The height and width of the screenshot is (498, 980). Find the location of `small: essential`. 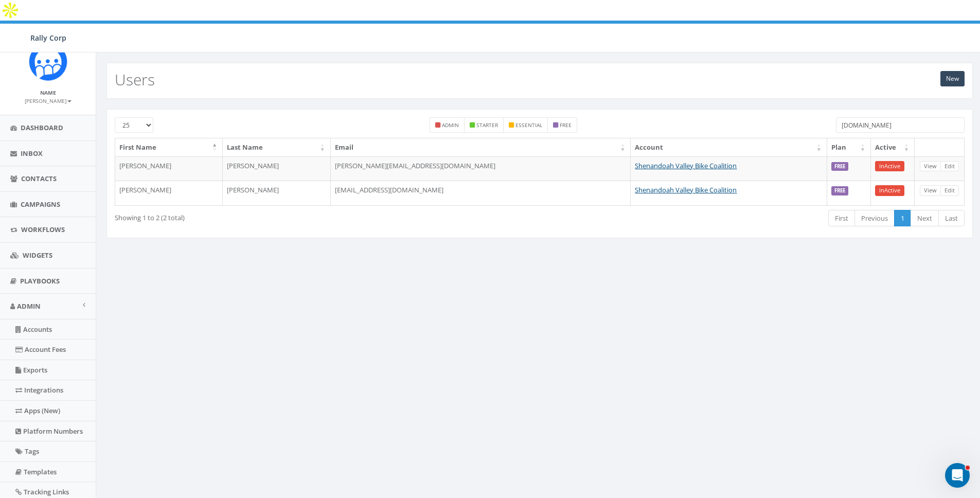

small: essential is located at coordinates (529, 125).